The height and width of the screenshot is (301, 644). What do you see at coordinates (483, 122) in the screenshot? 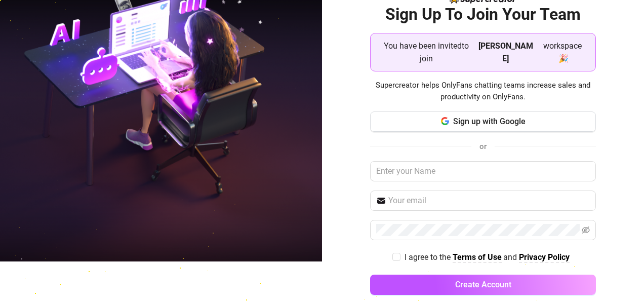
I see `button: Sign up with Google` at bounding box center [483, 122].